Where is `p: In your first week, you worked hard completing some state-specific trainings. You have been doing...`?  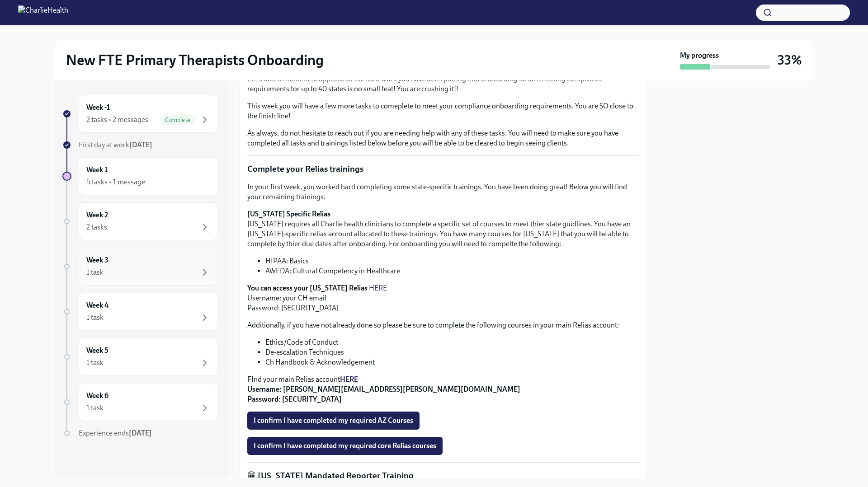 p: In your first week, you worked hard completing some state-specific trainings. You have been doing... is located at coordinates (443, 192).